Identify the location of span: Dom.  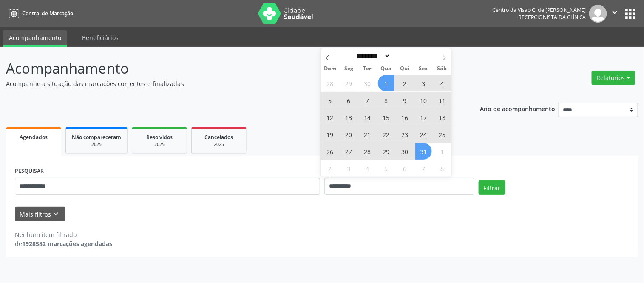
(330, 68).